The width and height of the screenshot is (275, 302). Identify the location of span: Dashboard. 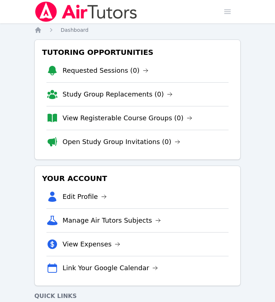
(75, 30).